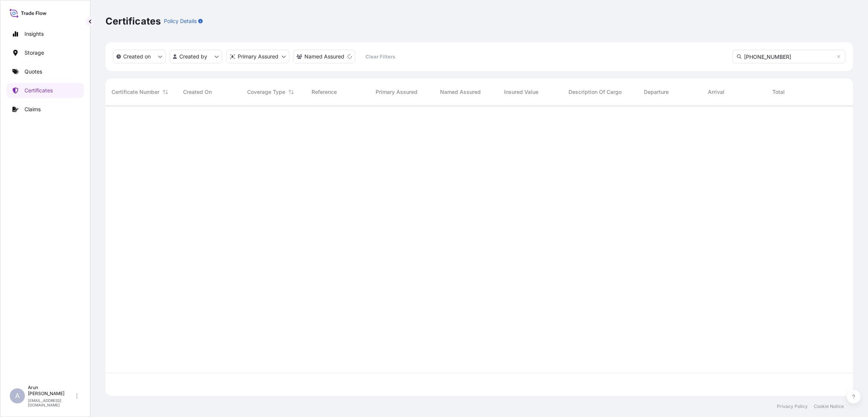 Image resolution: width=868 pixels, height=417 pixels. What do you see at coordinates (45, 90) in the screenshot?
I see `a: Certificates` at bounding box center [45, 90].